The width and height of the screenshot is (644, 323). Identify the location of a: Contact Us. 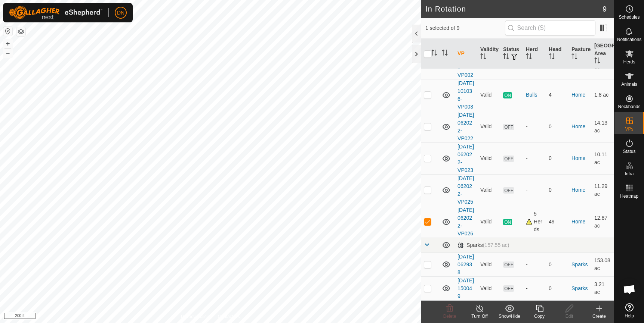
(229, 317).